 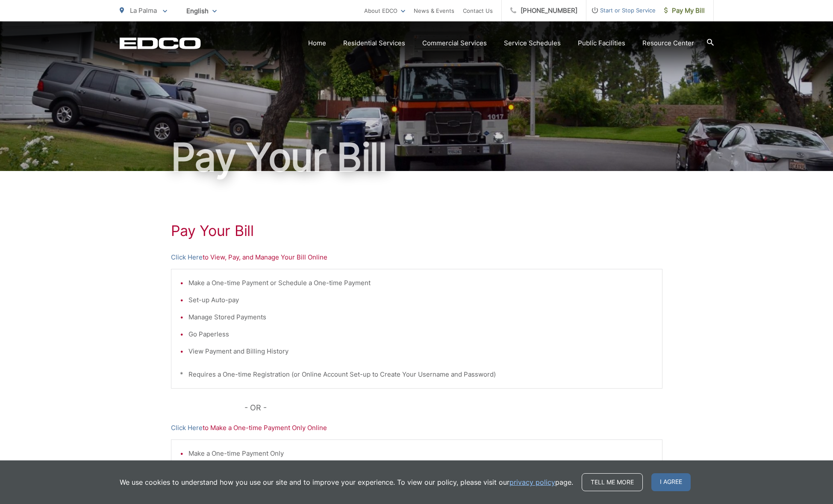 What do you see at coordinates (160, 43) in the screenshot?
I see `a: EDCD logo. Return to the homepage.` at bounding box center [160, 43].